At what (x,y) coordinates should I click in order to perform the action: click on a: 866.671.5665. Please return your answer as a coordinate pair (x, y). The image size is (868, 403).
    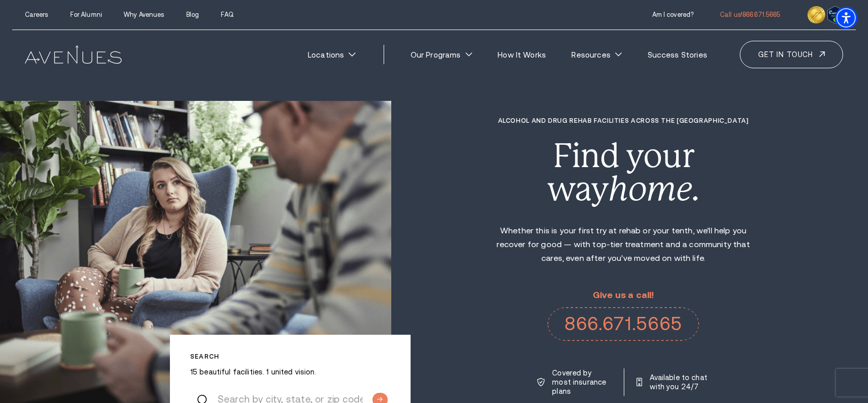
    Looking at the image, I should click on (623, 324).